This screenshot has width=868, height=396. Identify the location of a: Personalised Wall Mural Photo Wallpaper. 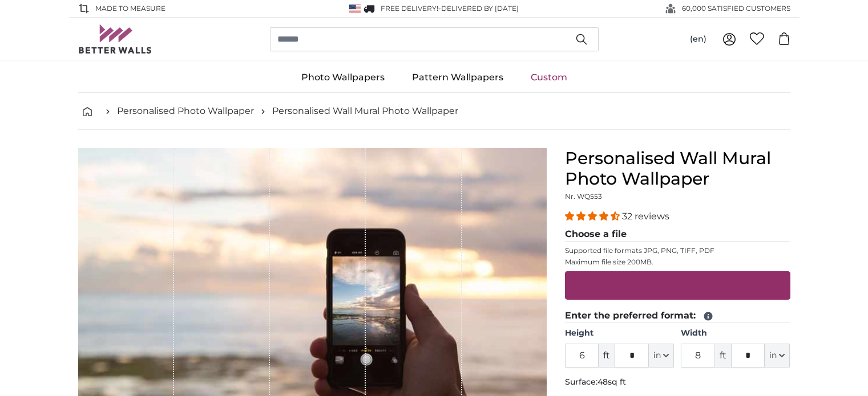
(366, 111).